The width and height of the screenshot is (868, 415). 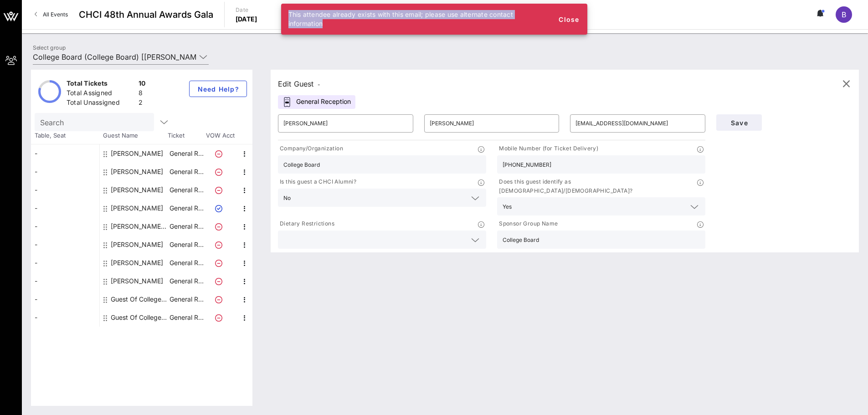 I want to click on a: All Events, so click(x=51, y=15).